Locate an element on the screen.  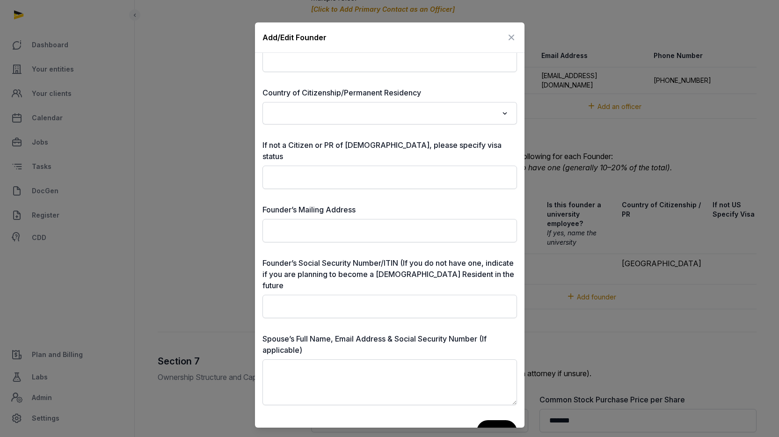
label: Founder’s Mailing Address is located at coordinates (390, 210).